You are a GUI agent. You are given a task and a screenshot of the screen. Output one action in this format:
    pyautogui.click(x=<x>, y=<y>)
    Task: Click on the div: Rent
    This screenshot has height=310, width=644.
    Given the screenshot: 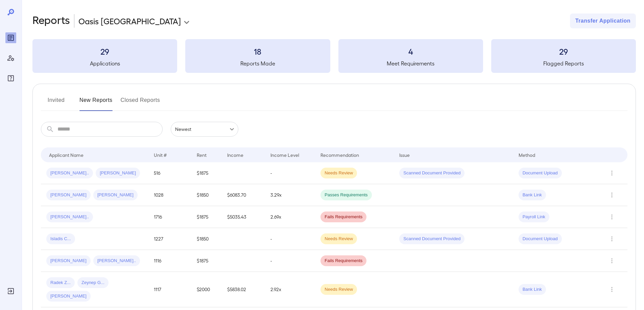 What is the action you would take?
    pyautogui.click(x=202, y=155)
    